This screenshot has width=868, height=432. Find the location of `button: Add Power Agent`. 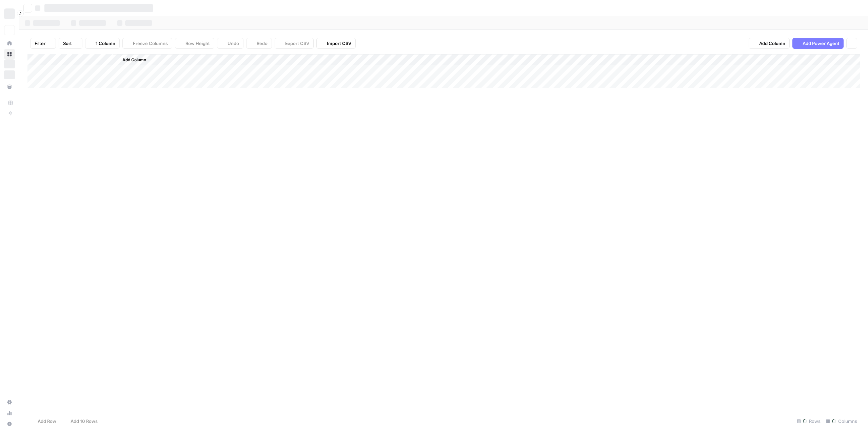

button: Add Power Agent is located at coordinates (818, 43).